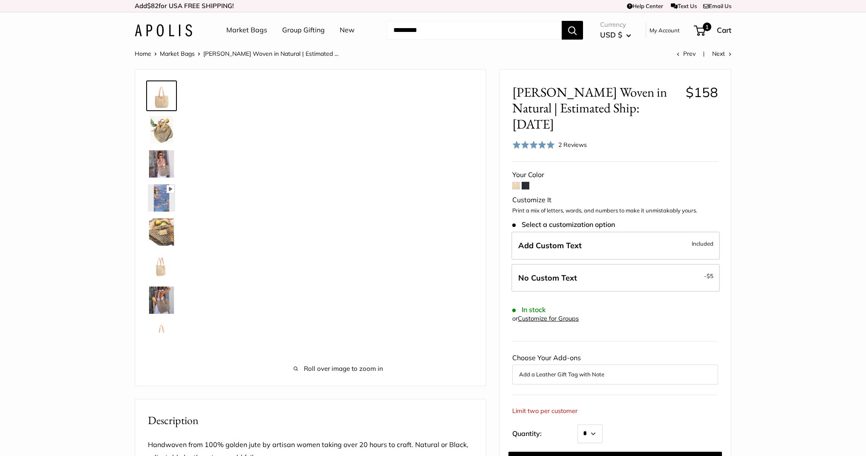 This screenshot has height=456, width=866. I want to click on input: Search..., so click(474, 30).